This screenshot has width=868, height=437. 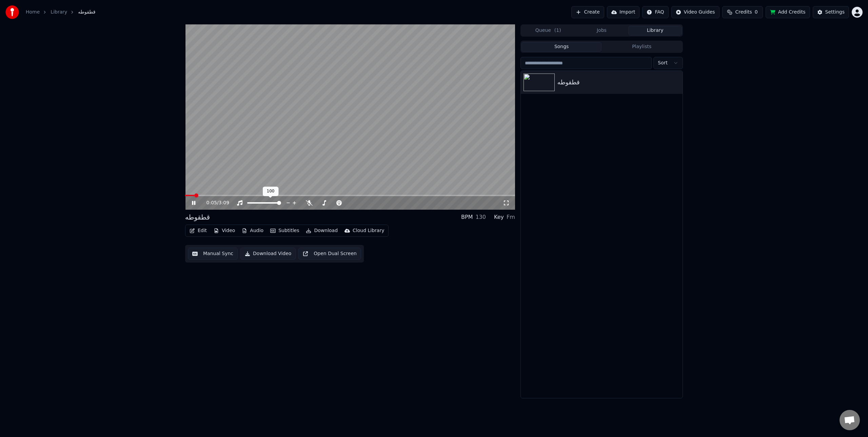 What do you see at coordinates (788, 12) in the screenshot?
I see `button: Add Credits` at bounding box center [788, 12].